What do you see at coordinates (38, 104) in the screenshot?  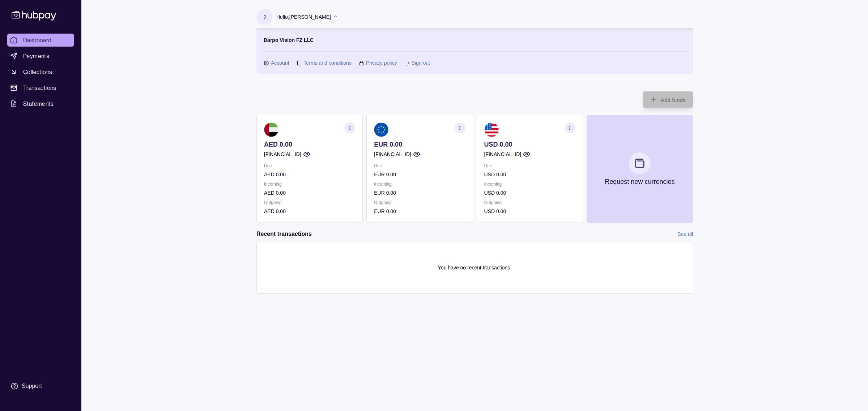 I see `span: Statements` at bounding box center [38, 104].